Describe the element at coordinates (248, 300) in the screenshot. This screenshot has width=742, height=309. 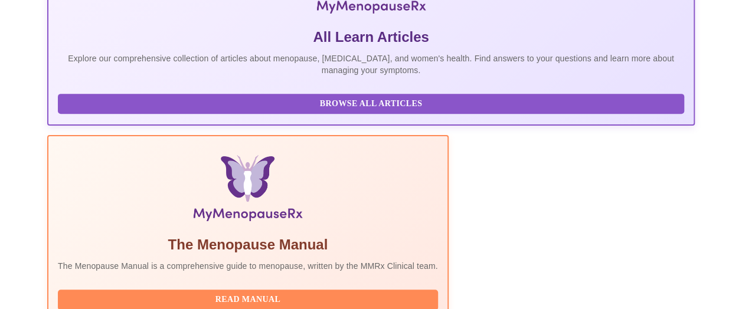
I see `span: Read Manual` at that location.